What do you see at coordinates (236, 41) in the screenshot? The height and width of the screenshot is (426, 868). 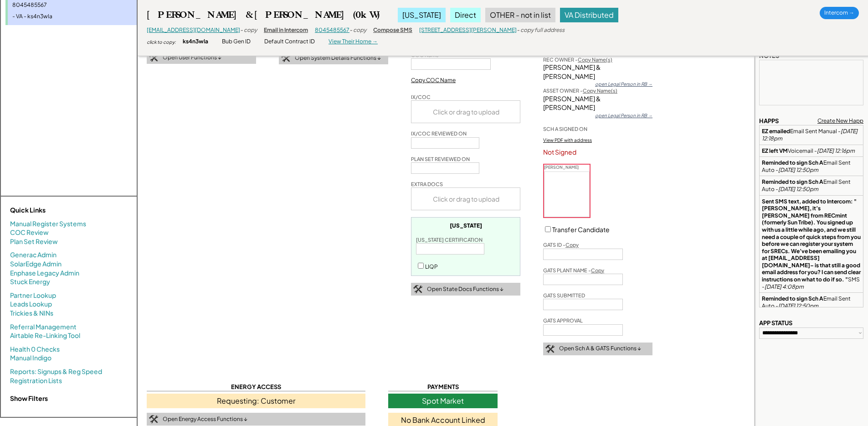 I see `div: Bub Gen ID` at bounding box center [236, 41].